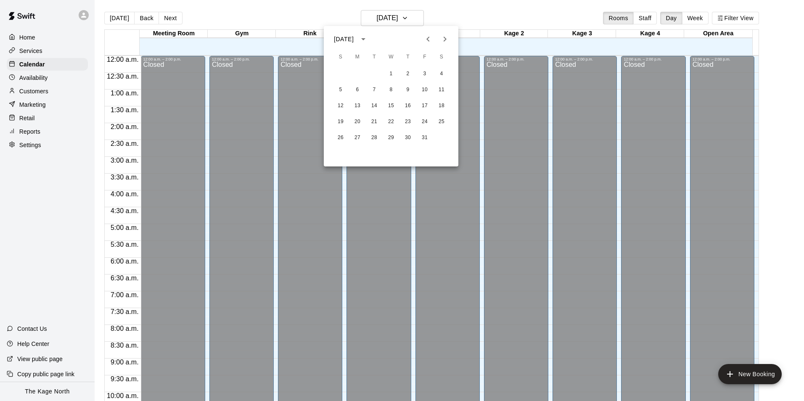 Image resolution: width=804 pixels, height=401 pixels. Describe the element at coordinates (391, 122) in the screenshot. I see `button: 22` at that location.